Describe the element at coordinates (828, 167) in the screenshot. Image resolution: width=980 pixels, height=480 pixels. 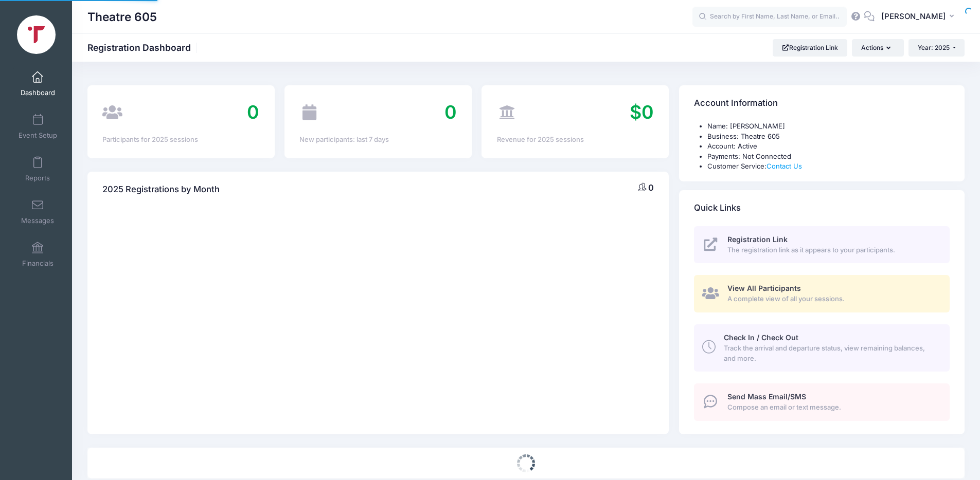
I see `li: Customer Service:` at that location.